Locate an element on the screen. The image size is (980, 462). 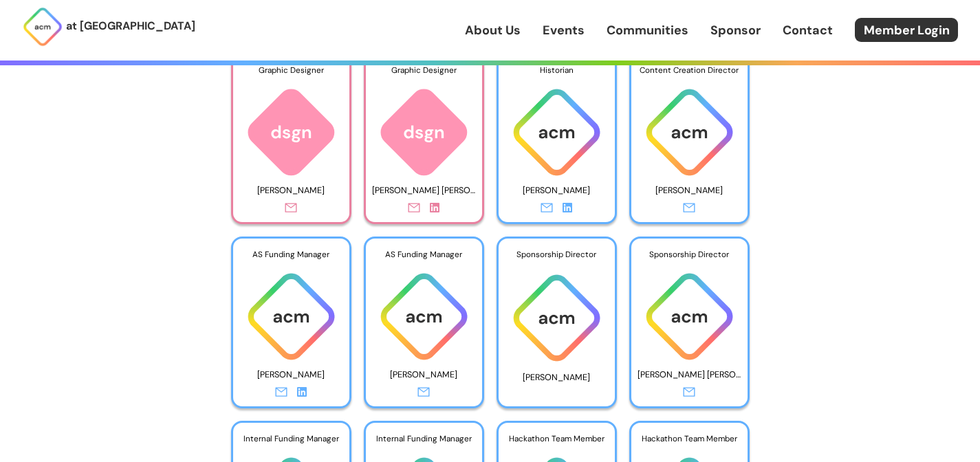
div: Content Creation Director is located at coordinates (689, 70).